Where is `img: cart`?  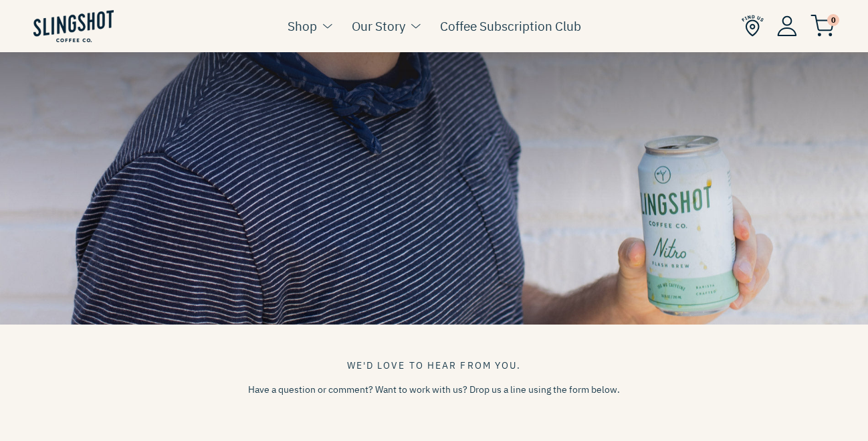 img: cart is located at coordinates (822, 25).